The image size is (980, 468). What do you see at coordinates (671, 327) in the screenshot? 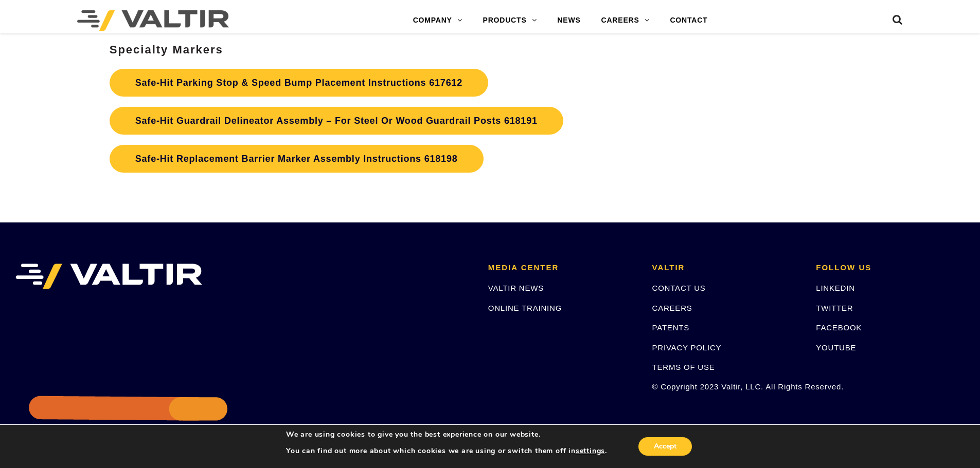
I see `a: PATENTS` at bounding box center [671, 327].